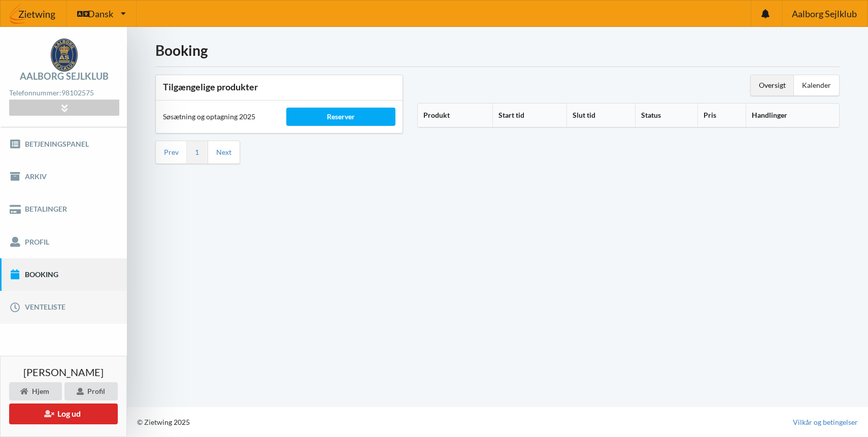  What do you see at coordinates (64, 93) in the screenshot?
I see `div: Telefonnummer:` at bounding box center [64, 93].